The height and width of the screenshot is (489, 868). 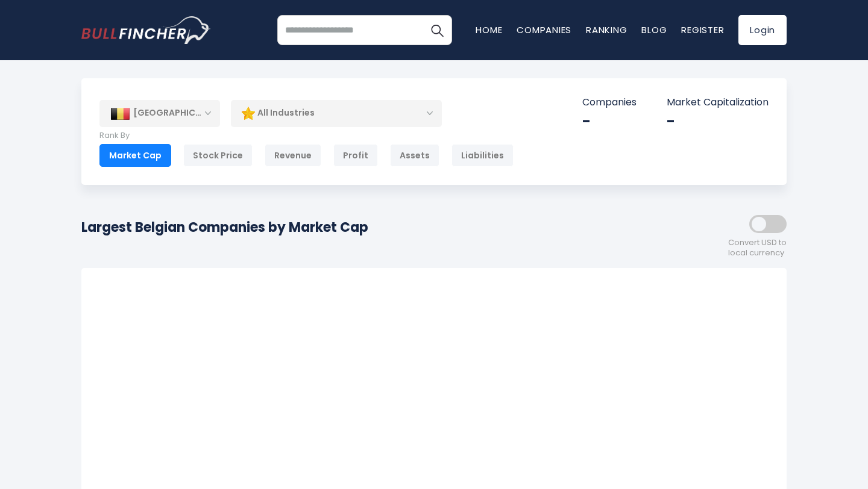 What do you see at coordinates (415, 155) in the screenshot?
I see `div: Assets` at bounding box center [415, 155].